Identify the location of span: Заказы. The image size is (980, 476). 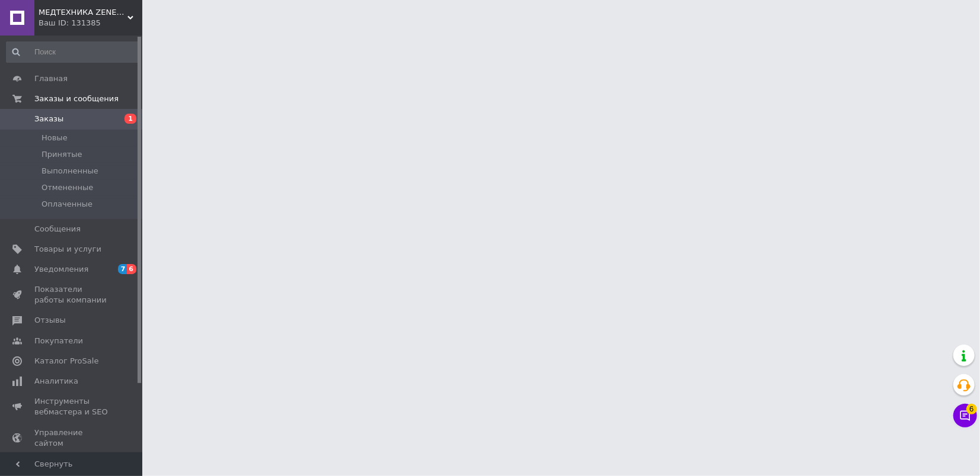
(48, 119).